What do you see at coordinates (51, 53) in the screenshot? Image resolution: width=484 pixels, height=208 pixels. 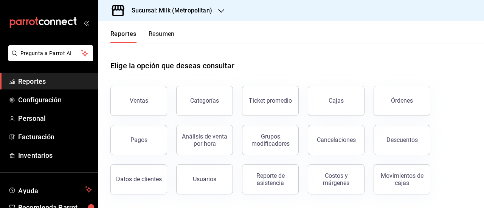 I see `button: Pregunta a Parrot AI` at bounding box center [51, 53].